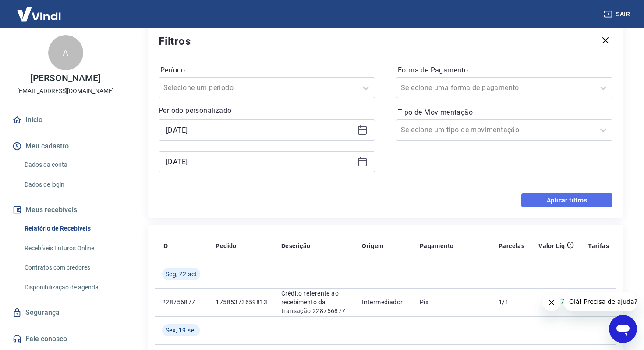 The width and height of the screenshot is (644, 350). What do you see at coordinates (296, 246) in the screenshot?
I see `p: Descrição` at bounding box center [296, 246].